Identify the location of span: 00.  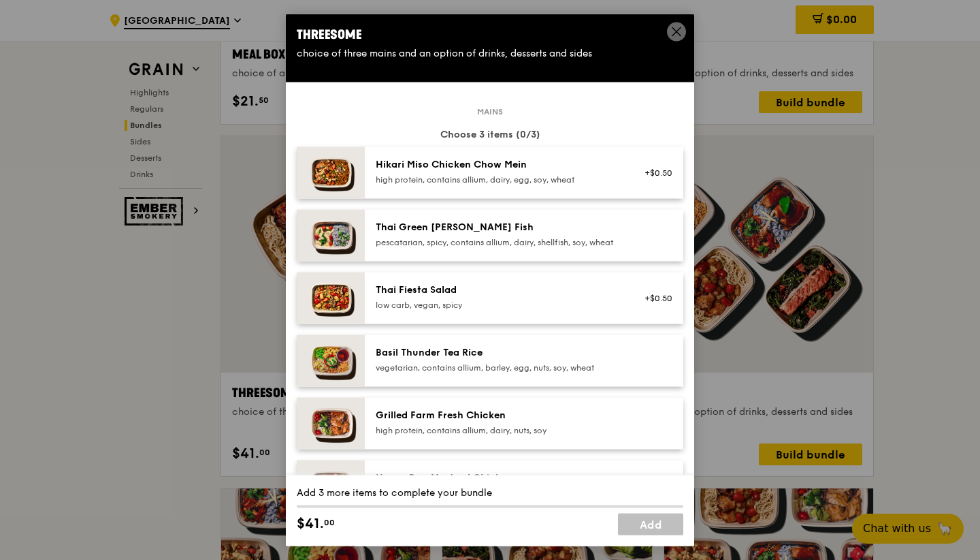
(330, 522).